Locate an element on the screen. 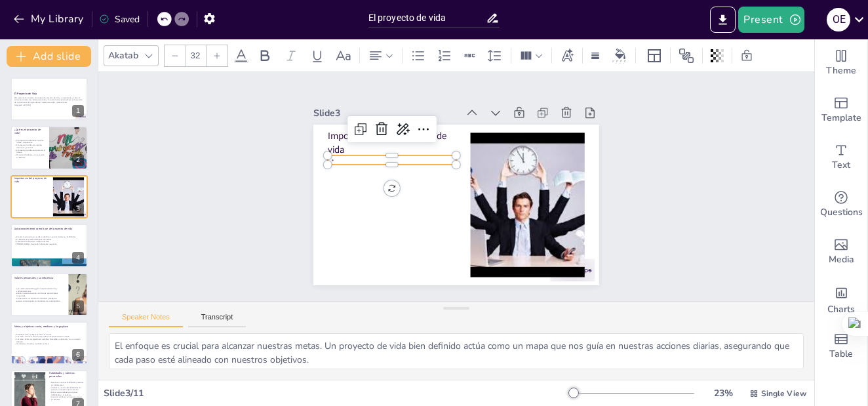  div: Column Count is located at coordinates (530, 56).